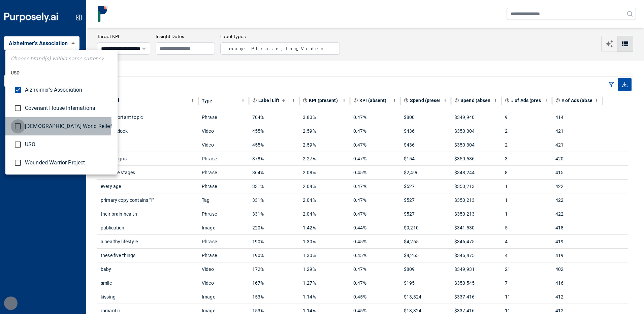 The height and width of the screenshot is (314, 644). Describe the element at coordinates (69, 108) in the screenshot. I see `span: Covenant House International` at that location.